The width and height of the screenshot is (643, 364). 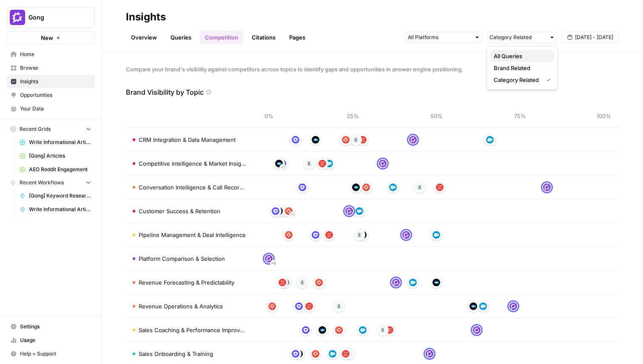 I want to click on a: Write Informational Article Body, so click(x=55, y=210).